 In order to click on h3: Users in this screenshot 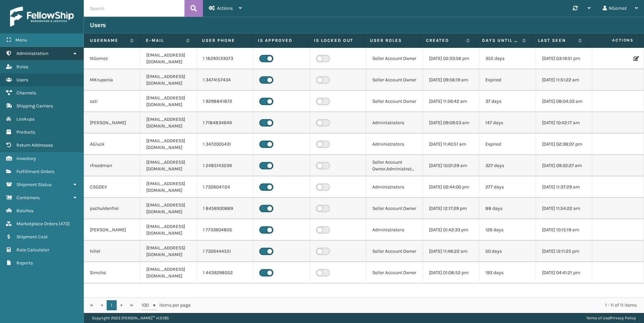, I will do `click(98, 25)`.